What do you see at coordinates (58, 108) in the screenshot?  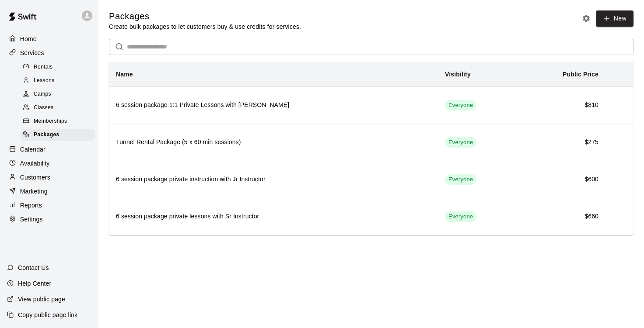 I see `div: Classes` at bounding box center [58, 108].